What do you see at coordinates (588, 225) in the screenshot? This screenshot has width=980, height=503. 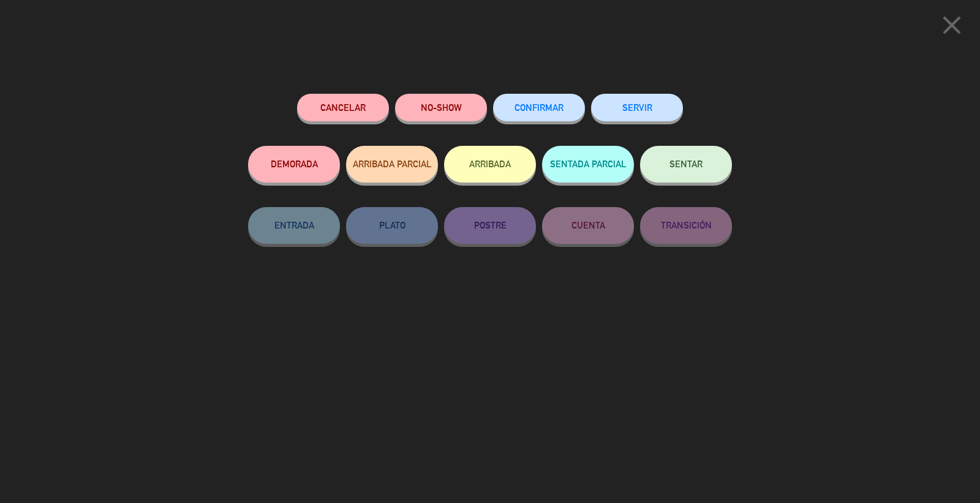 I see `button: CUENTA` at bounding box center [588, 225].